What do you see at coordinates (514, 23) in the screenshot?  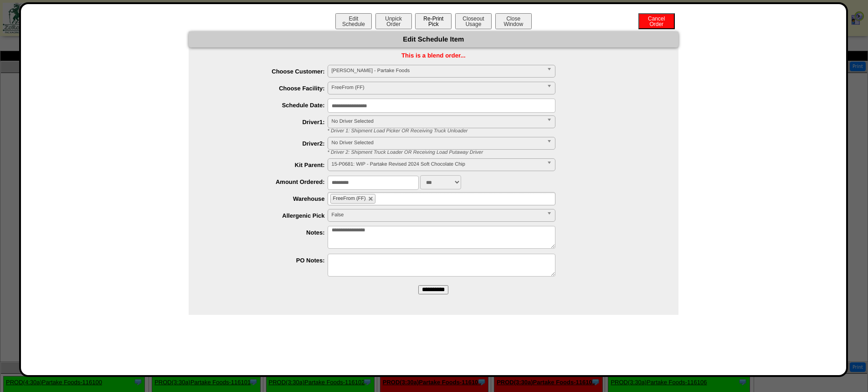 I see `a: CloseWindow` at bounding box center [514, 23].